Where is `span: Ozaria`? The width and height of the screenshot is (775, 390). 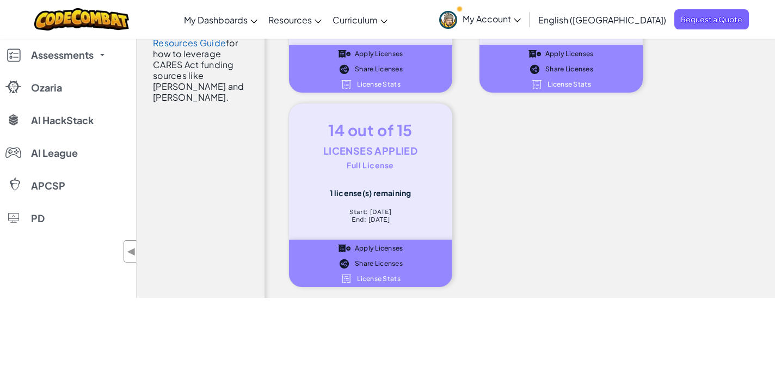 span: Ozaria is located at coordinates (46, 88).